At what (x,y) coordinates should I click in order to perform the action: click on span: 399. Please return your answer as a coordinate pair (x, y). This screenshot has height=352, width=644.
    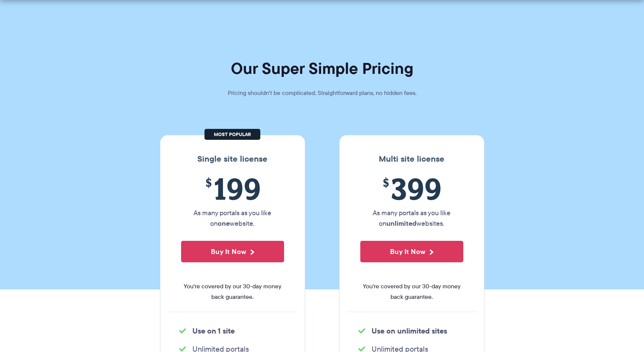
    Looking at the image, I should click on (411, 189).